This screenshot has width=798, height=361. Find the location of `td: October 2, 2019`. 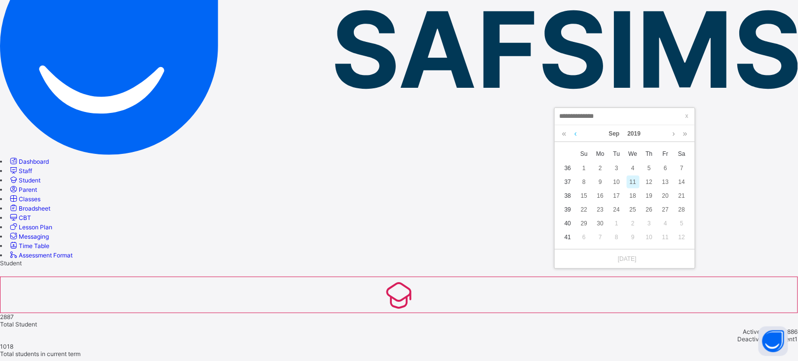

td: October 2, 2019 is located at coordinates (633, 224).